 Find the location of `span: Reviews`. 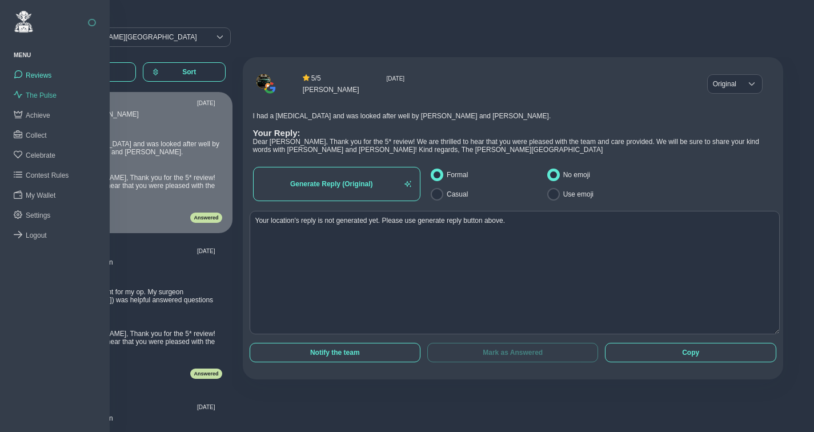

span: Reviews is located at coordinates (38, 75).